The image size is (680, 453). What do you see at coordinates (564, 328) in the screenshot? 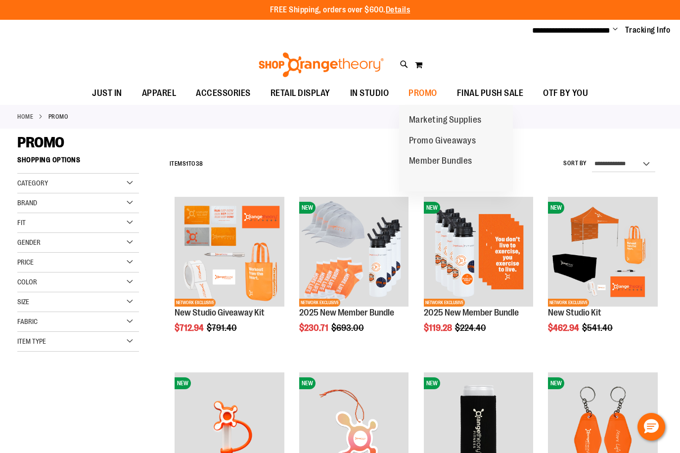
I see `span: $462.94` at bounding box center [564, 328].